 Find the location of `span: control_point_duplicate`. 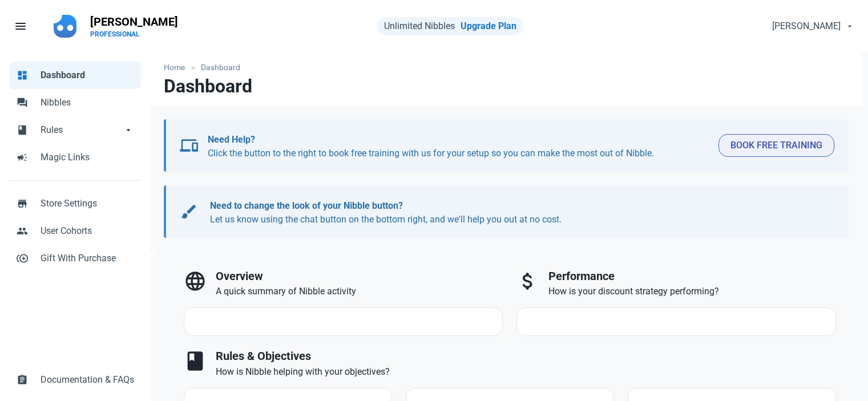

span: control_point_duplicate is located at coordinates (22, 257).